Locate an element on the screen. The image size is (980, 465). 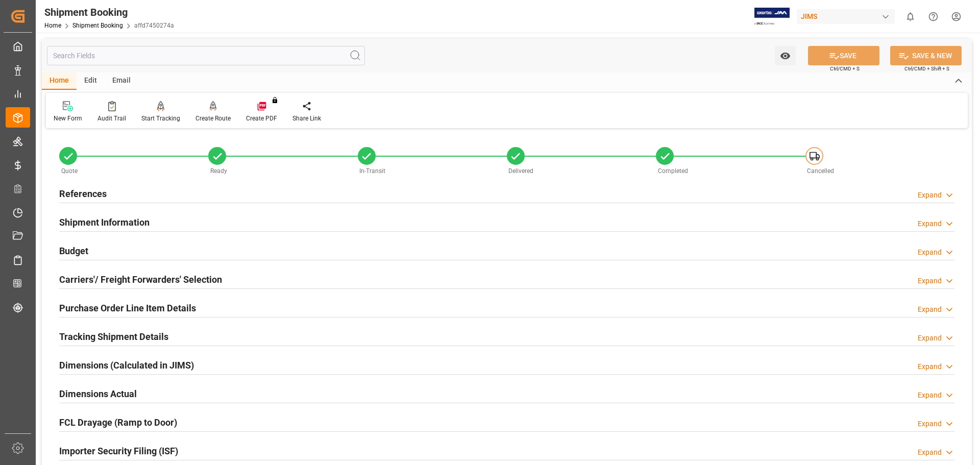
h2: References is located at coordinates (83, 194).